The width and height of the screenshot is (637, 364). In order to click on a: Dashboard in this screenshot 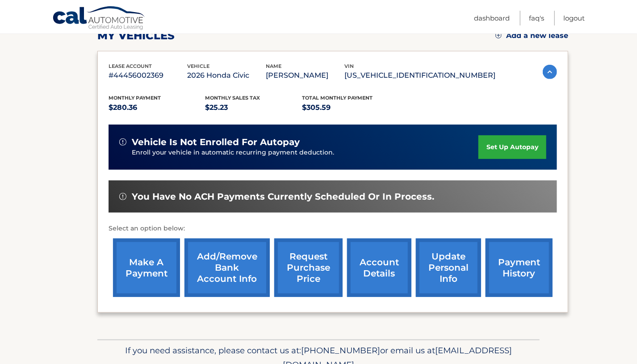, I will do `click(492, 18)`.